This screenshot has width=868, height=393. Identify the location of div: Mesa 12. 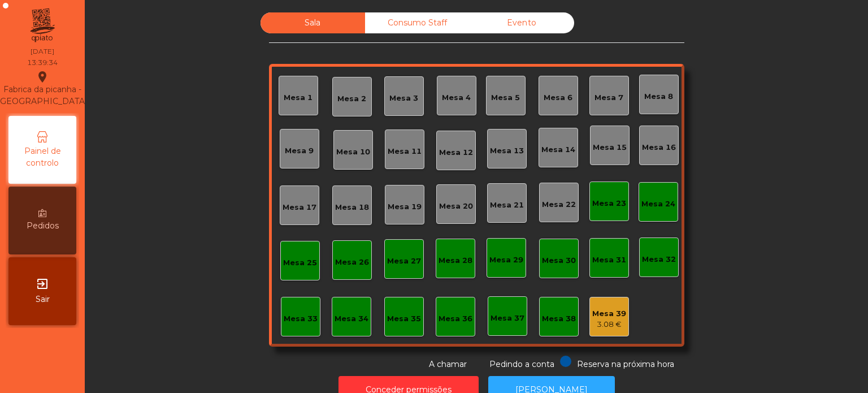
(456, 152).